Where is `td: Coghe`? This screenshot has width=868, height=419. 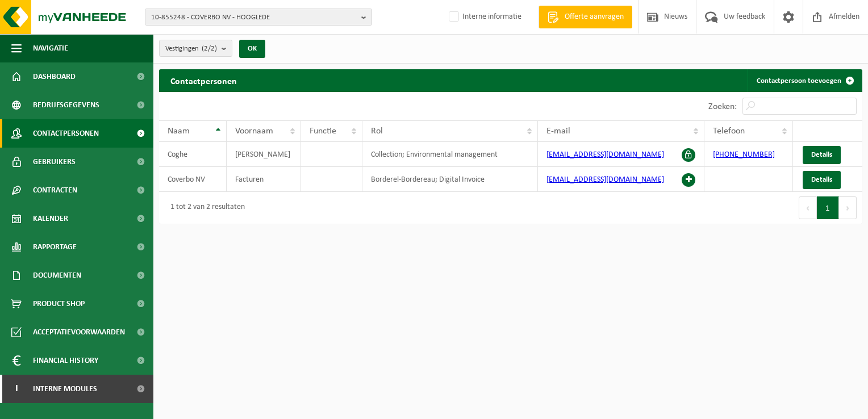
td: Coghe is located at coordinates (192, 154).